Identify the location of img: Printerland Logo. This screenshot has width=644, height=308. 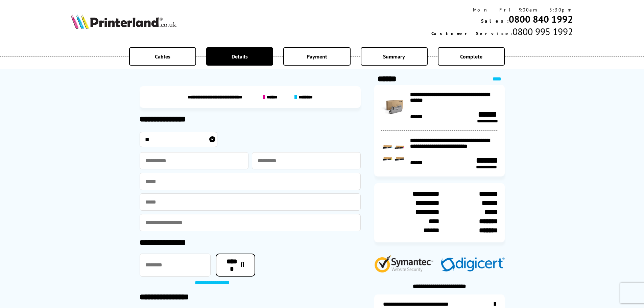
(124, 22).